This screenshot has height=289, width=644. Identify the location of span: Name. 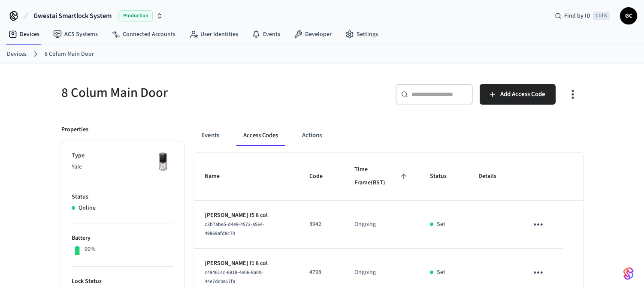
(218, 177).